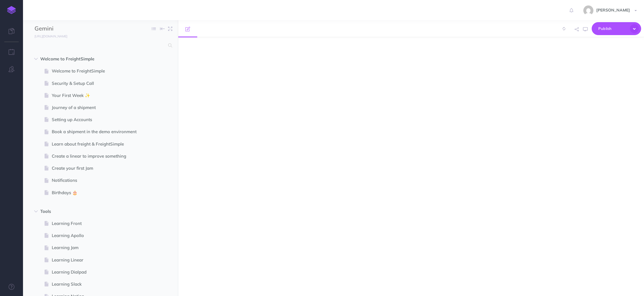  I want to click on span: Tools, so click(88, 212).